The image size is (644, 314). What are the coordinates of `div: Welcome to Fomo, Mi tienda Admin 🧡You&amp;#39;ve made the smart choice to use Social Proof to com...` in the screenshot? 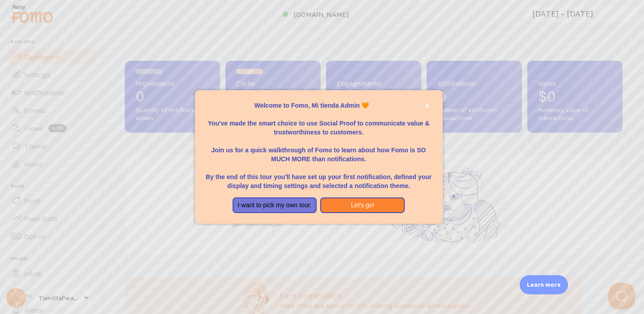 It's located at (319, 157).